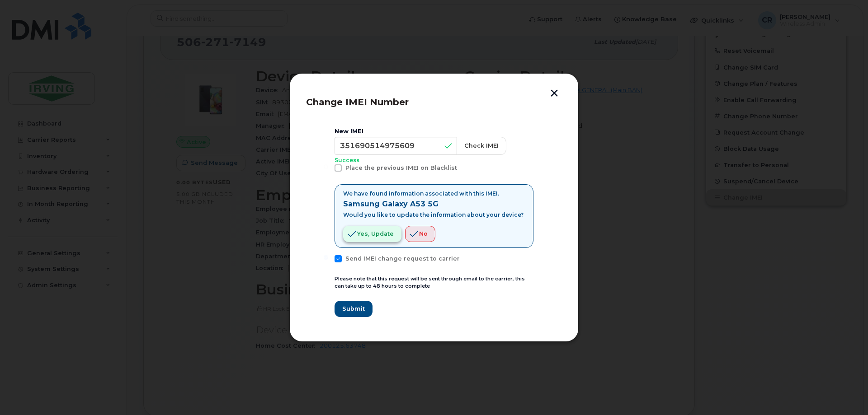 The height and width of the screenshot is (415, 868). What do you see at coordinates (390, 204) in the screenshot?
I see `strong: Samsung Galaxy A53 5G` at bounding box center [390, 204].